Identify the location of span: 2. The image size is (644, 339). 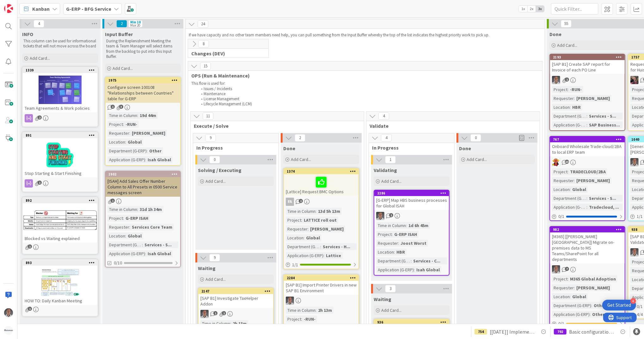
(39, 117).